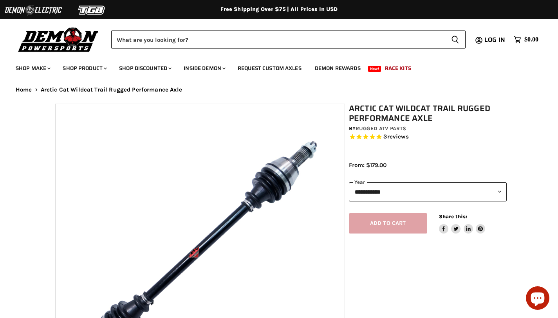  Describe the element at coordinates (374, 69) in the screenshot. I see `span: New!` at that location.